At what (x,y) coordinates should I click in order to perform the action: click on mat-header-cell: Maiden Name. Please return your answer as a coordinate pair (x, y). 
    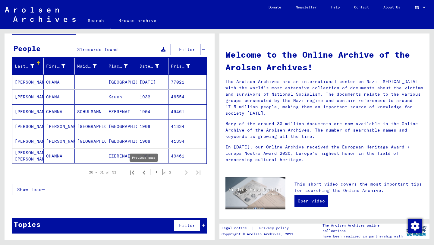
    Looking at the image, I should click on (90, 66).